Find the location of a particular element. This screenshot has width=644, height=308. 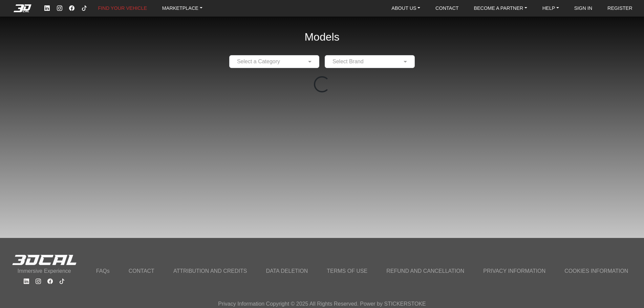

a: DATA DELETION is located at coordinates (287, 271).